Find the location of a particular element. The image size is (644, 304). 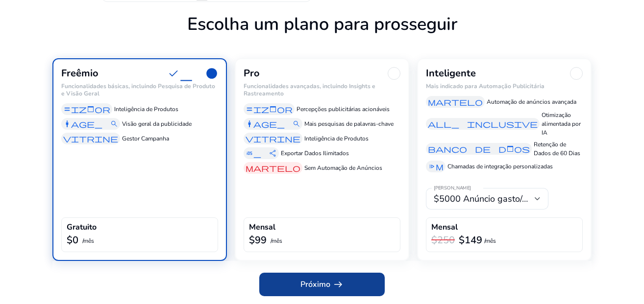

h3: Freêmio is located at coordinates (80, 73).